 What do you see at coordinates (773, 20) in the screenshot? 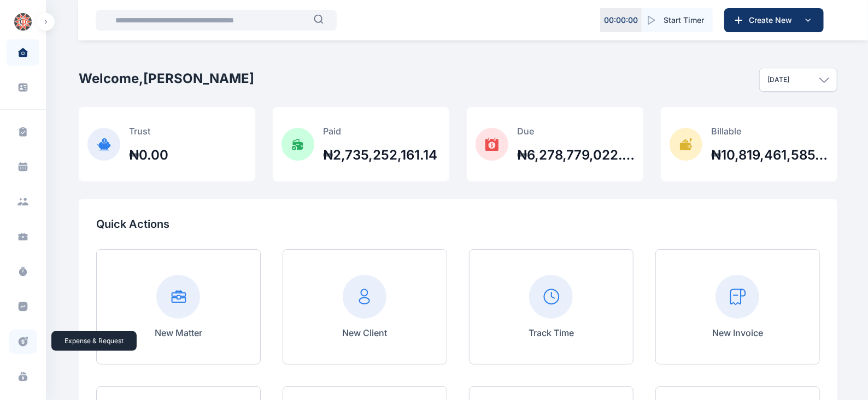
I see `span: Create New` at bounding box center [773, 20].